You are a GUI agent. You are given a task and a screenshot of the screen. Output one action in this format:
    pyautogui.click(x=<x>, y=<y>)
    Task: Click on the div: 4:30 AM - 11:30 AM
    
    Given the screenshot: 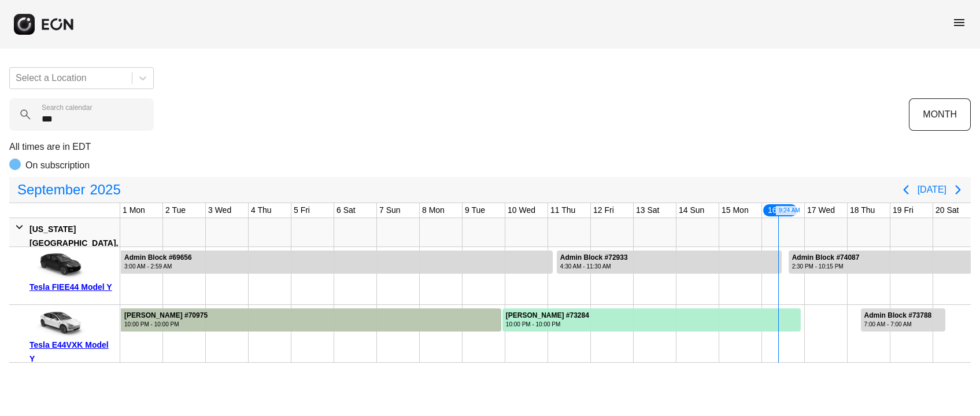 What is the action you would take?
    pyautogui.click(x=594, y=266)
    